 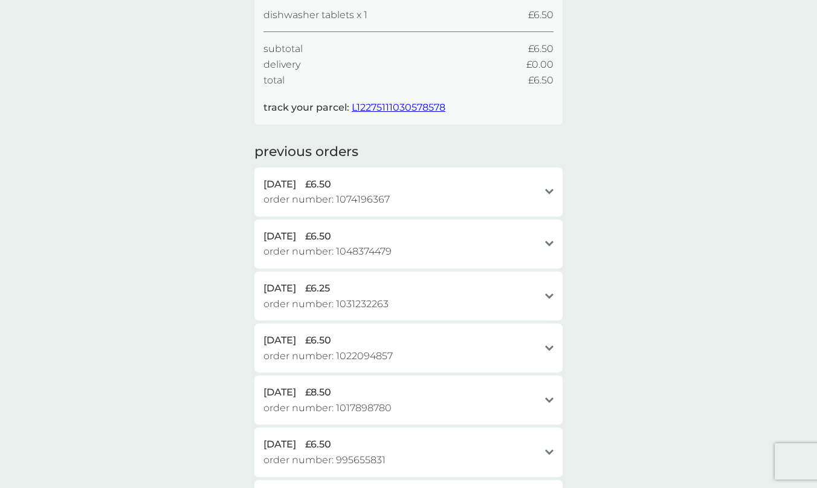 What do you see at coordinates (354, 108) in the screenshot?
I see `p: track your parcel:` at bounding box center [354, 108].